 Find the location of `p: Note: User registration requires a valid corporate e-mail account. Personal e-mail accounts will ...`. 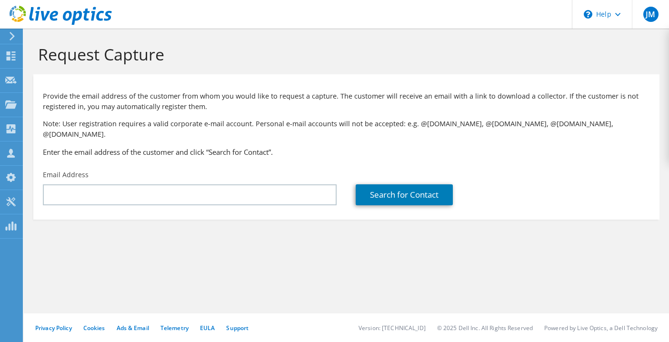

p: Note: User registration requires a valid corporate e-mail account. Personal e-mail accounts will ... is located at coordinates (346, 129).